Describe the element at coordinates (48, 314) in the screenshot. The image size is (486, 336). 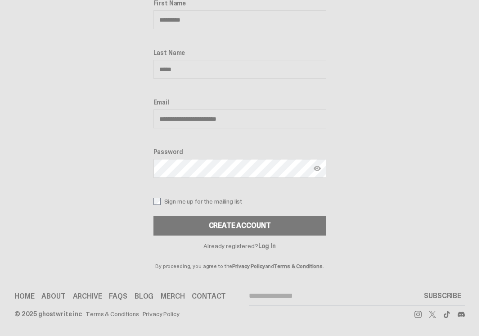
I see `div: © 2025 ghostwrite inc` at that location.